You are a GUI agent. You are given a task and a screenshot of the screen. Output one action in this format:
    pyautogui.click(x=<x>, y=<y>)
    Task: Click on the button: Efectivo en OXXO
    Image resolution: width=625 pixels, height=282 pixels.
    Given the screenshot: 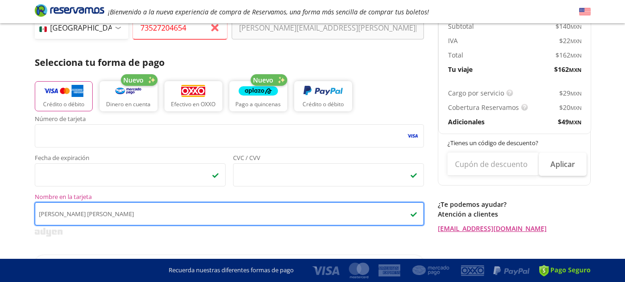 What is the action you would take?
    pyautogui.click(x=193, y=96)
    